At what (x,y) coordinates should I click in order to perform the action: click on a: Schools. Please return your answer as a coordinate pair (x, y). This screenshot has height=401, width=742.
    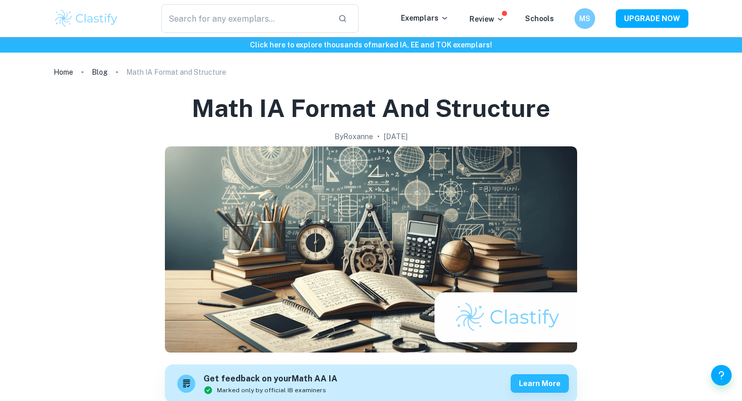
    Looking at the image, I should click on (540, 19).